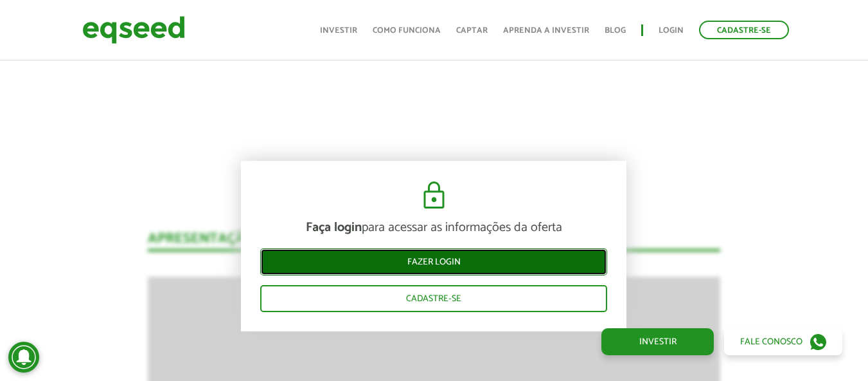 The height and width of the screenshot is (381, 868). I want to click on a: Blog, so click(615, 30).